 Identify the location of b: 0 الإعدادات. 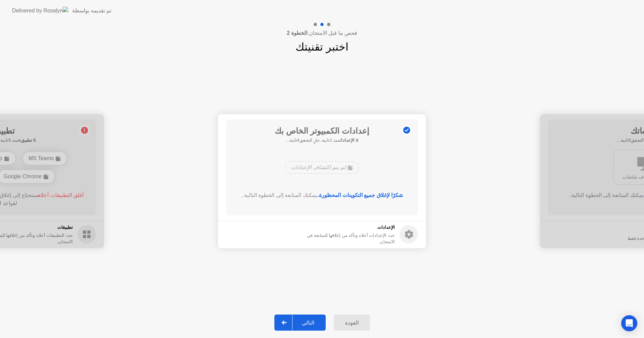
(349, 141).